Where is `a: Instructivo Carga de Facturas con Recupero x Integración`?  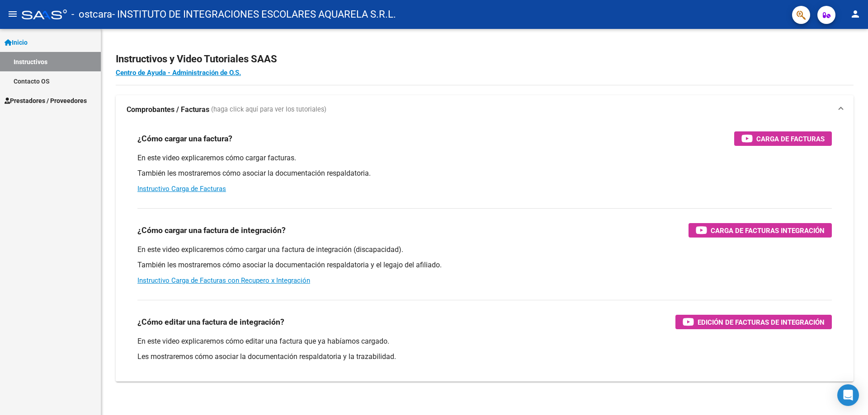
a: Instructivo Carga de Facturas con Recupero x Integración is located at coordinates (224, 280).